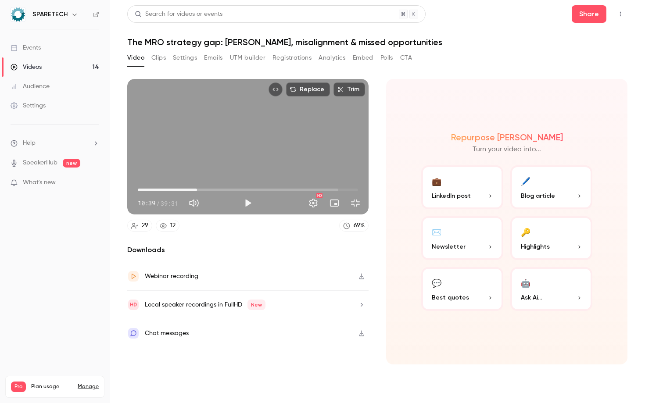  What do you see at coordinates (406, 58) in the screenshot?
I see `button: CTA` at bounding box center [406, 58].